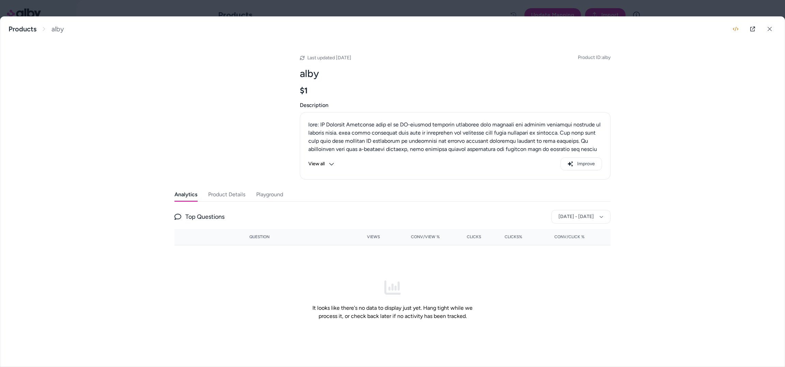 This screenshot has height=367, width=785. What do you see at coordinates (594, 58) in the screenshot?
I see `span: Product ID: alby` at bounding box center [594, 58].